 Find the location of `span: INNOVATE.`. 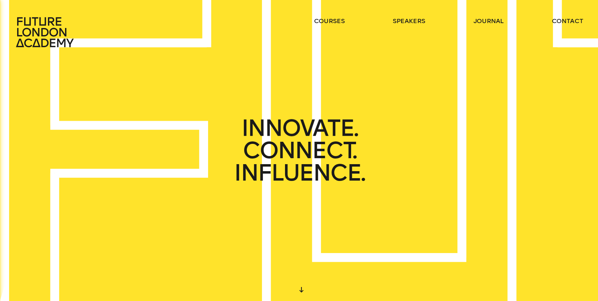

span: INNOVATE. is located at coordinates (299, 128).